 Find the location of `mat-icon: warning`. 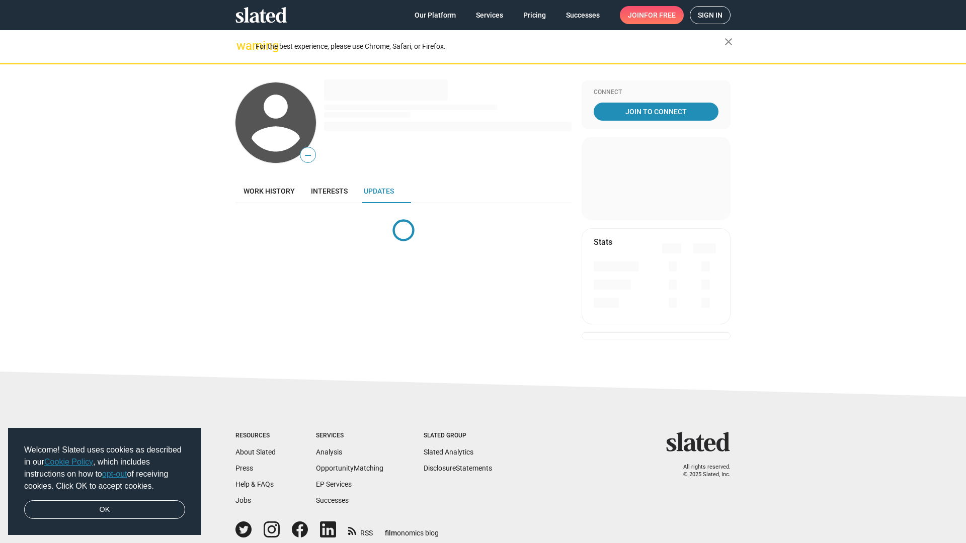

mat-icon: warning is located at coordinates (242, 46).